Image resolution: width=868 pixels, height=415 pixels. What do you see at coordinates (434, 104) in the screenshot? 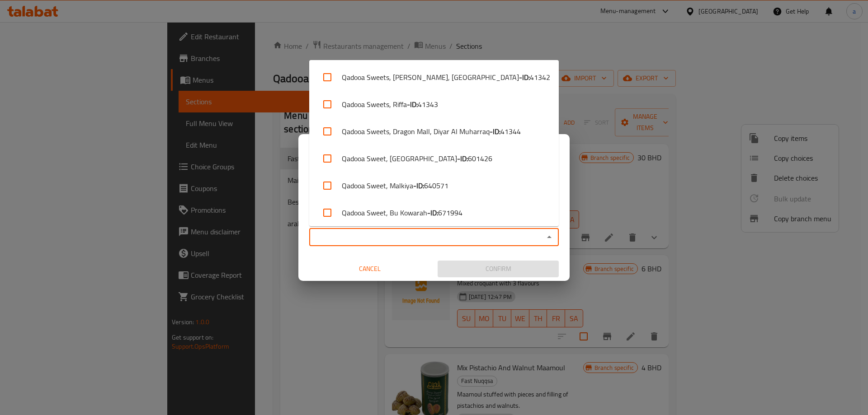
I see `li: Qadooa Sweets, Riffa` at bounding box center [434, 104].